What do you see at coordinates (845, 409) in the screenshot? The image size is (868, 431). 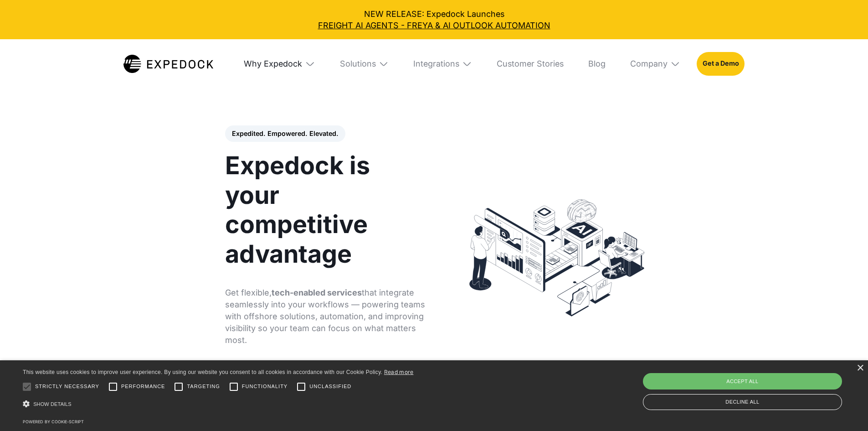 I see `div: Chat Widget` at bounding box center [845, 409].